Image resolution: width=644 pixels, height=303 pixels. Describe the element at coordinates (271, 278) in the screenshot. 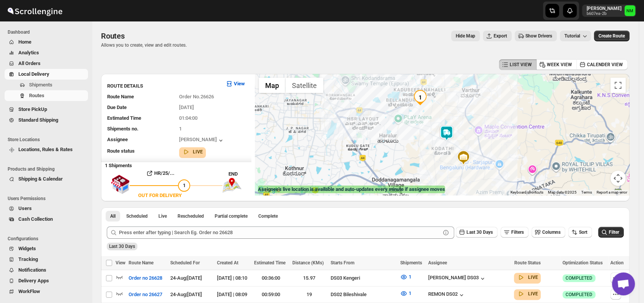

I see `div: 00:36:00` at that location.